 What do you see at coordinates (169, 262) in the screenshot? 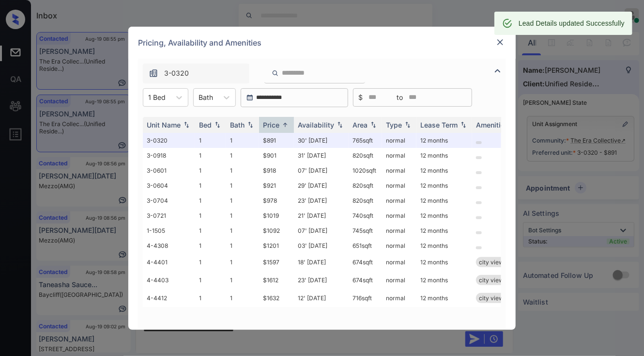
I see `td: 4-4401` at bounding box center [169, 262].